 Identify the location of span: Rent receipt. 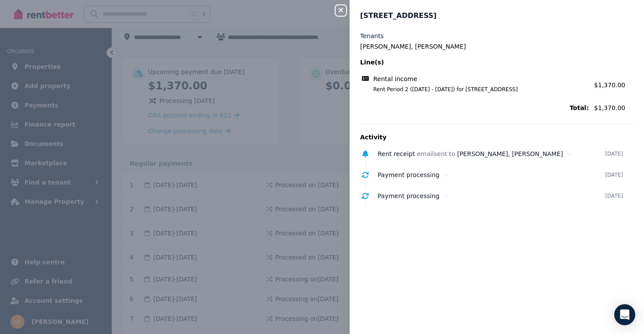
(396, 154).